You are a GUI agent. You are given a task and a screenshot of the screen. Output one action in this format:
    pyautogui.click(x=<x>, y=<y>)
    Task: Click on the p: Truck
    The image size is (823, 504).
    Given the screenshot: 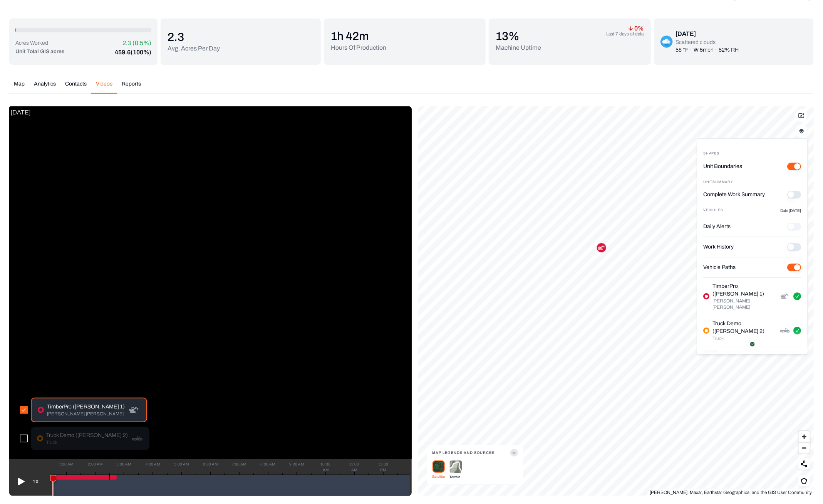 What is the action you would take?
    pyautogui.click(x=87, y=442)
    